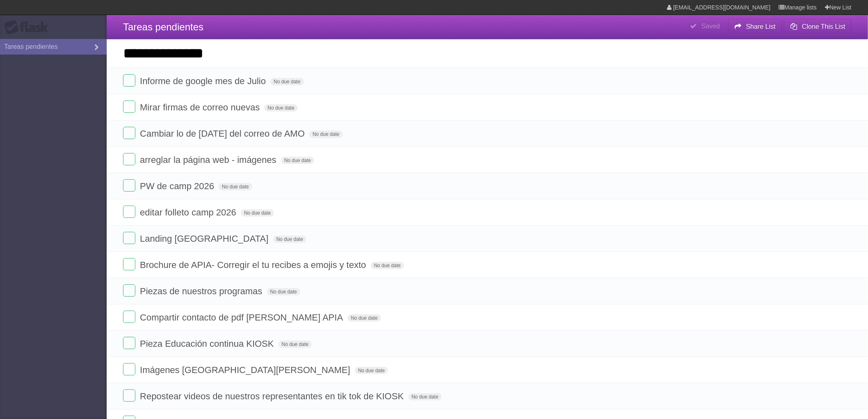  I want to click on span: Informe de google mes de Julio, so click(204, 81).